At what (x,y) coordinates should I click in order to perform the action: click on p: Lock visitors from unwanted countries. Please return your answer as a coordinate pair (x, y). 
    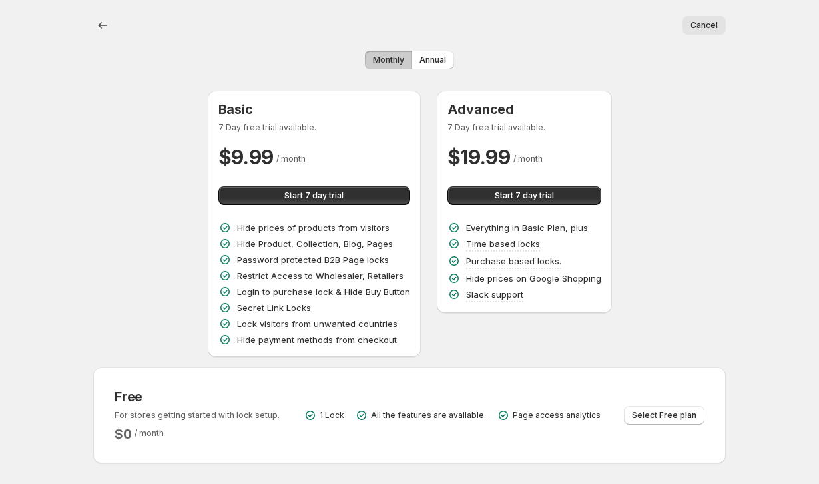
    Looking at the image, I should click on (317, 324).